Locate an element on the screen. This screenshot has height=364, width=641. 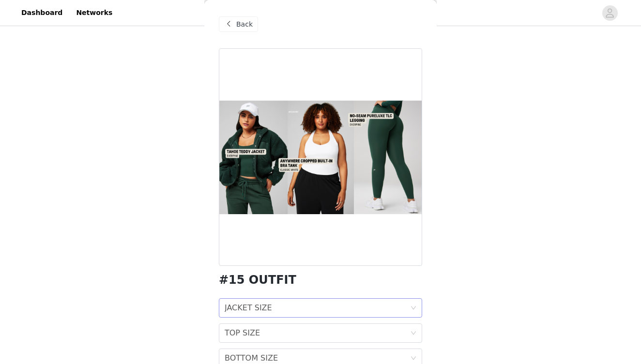
div: TOP SIZE is located at coordinates (242, 334).